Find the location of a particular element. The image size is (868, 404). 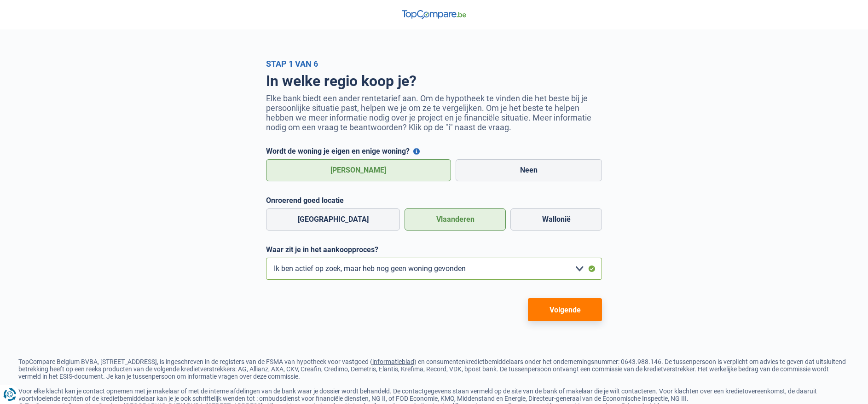

button: Wordt de woning je eigen en enige woning? is located at coordinates (416, 151).